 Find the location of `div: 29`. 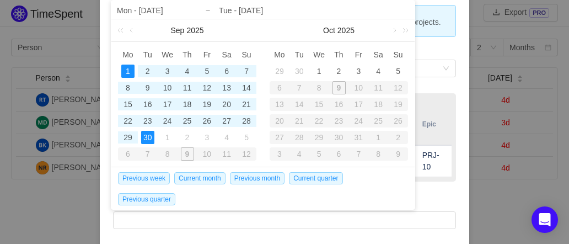

div: 29 is located at coordinates (319, 137).